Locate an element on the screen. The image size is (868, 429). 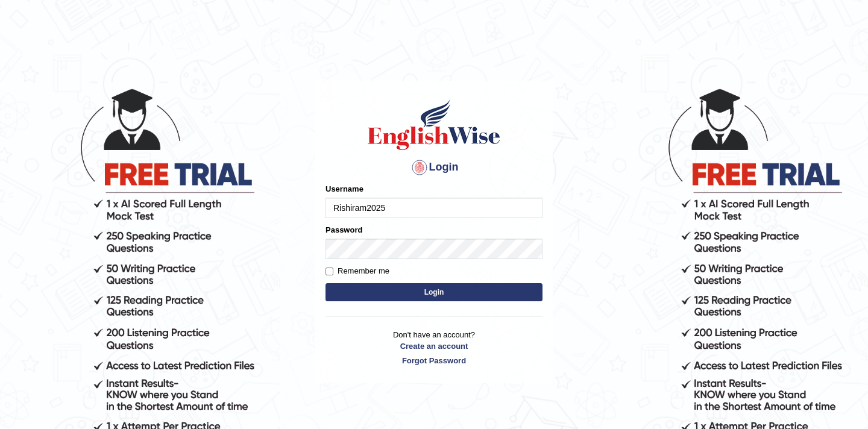
label: Username is located at coordinates (344, 189).